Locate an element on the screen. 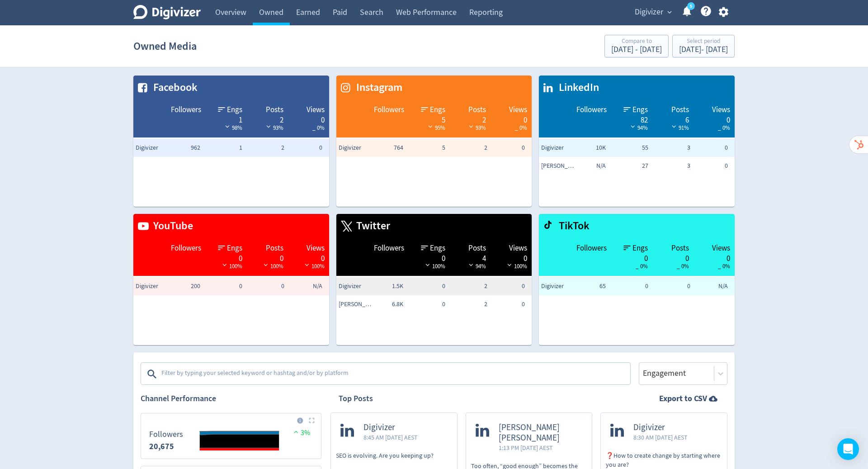 The image size is (868, 469). td: 55 is located at coordinates (630, 148).